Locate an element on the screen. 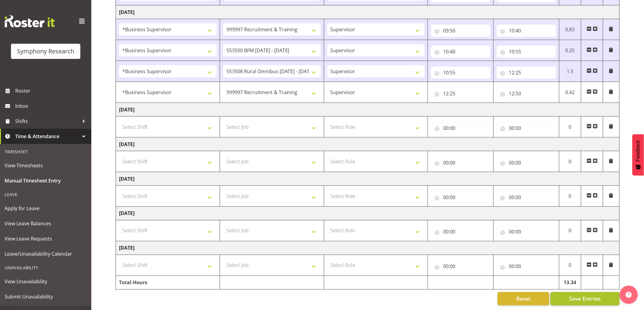  span: Shifts is located at coordinates (47, 121).